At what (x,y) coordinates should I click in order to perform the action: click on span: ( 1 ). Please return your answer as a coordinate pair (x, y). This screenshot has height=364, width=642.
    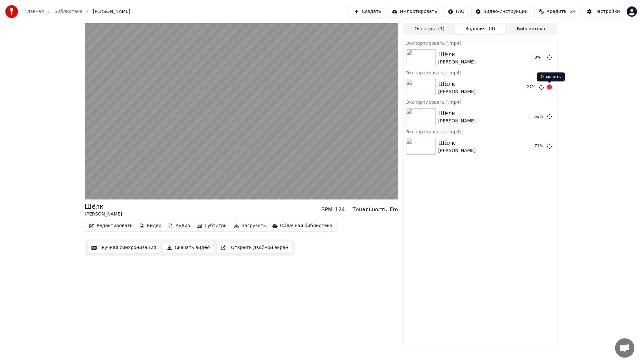
    Looking at the image, I should click on (441, 29).